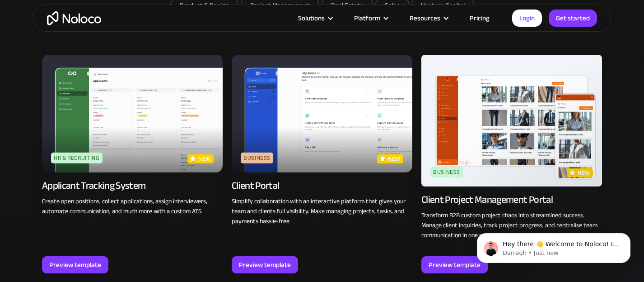  What do you see at coordinates (133, 164) in the screenshot?
I see `a: HR & RecruitingnewApplicant Tracking SystemCreate open positions, collect applications, assign in...` at bounding box center [133, 164].